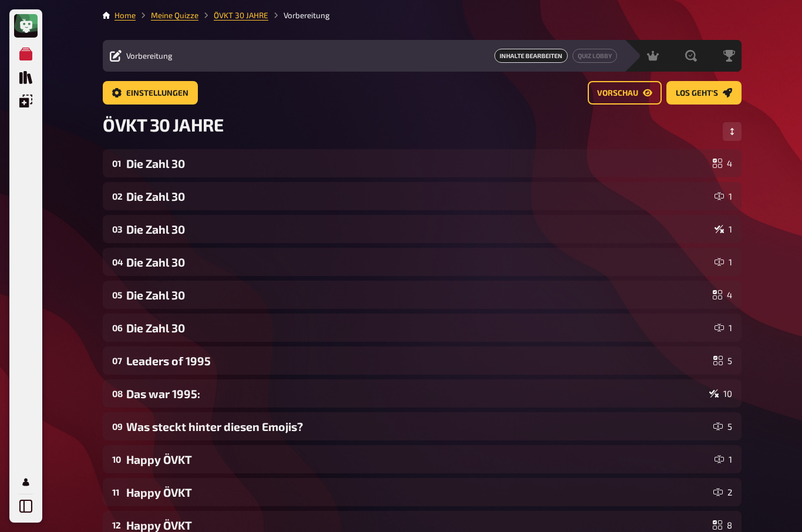 The height and width of the screenshot is (532, 802). Describe the element at coordinates (117, 295) in the screenshot. I see `div: 05` at that location.